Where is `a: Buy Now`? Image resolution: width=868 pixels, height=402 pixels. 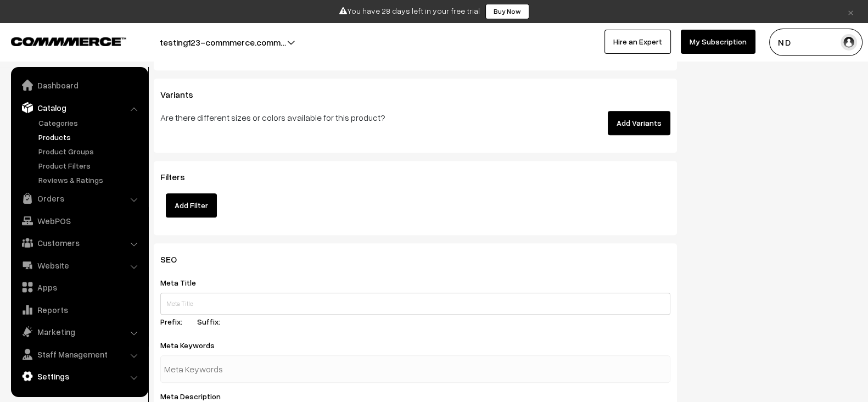 a: Buy Now is located at coordinates (507, 11).